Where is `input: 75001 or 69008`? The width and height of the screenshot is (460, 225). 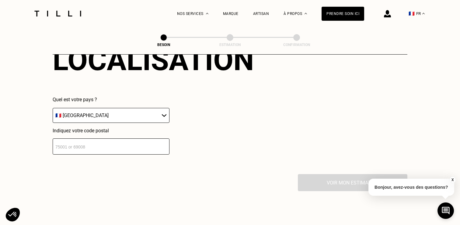
input: 75001 or 69008 is located at coordinates (111, 146).